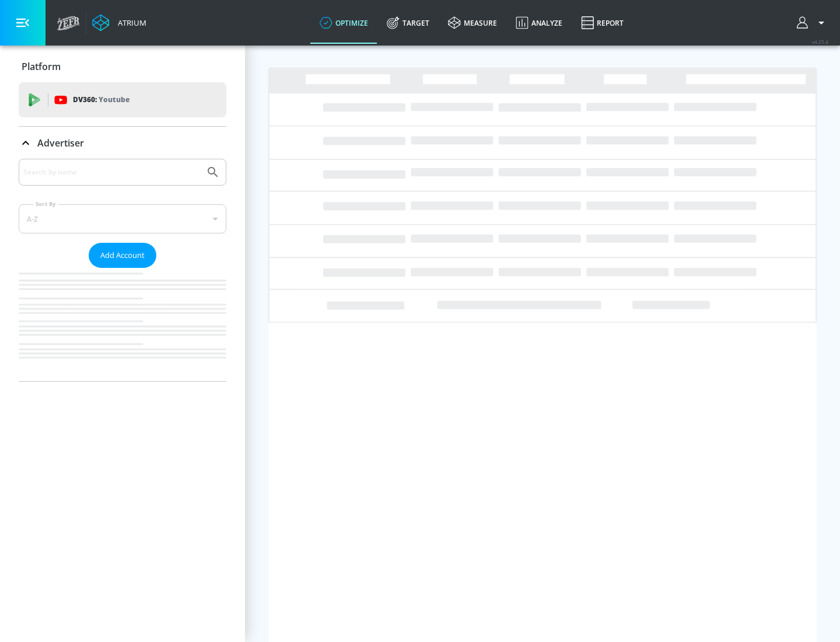  What do you see at coordinates (123, 100) in the screenshot?
I see `div: DV360: Youtube` at bounding box center [123, 100].